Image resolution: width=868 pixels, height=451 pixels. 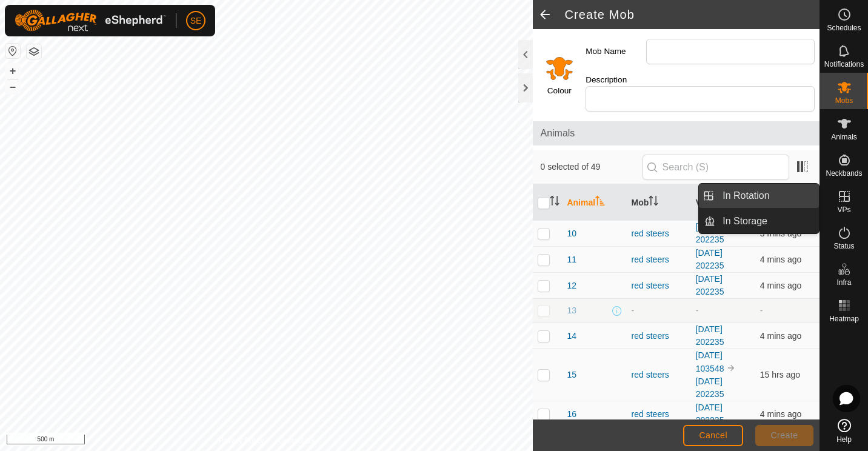 I want to click on button: Create, so click(x=784, y=435).